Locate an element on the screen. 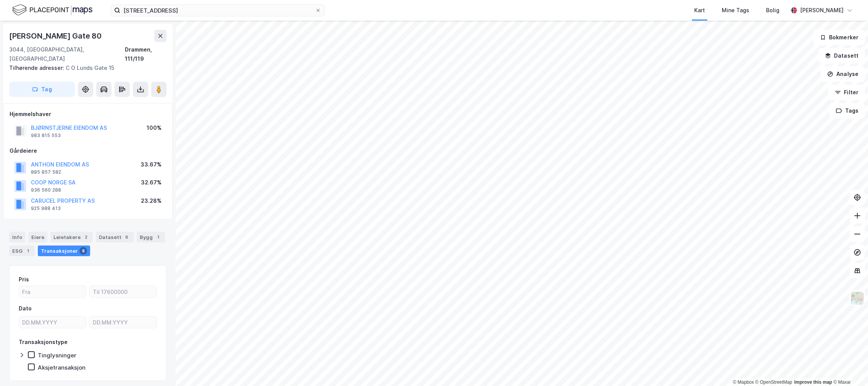 The image size is (868, 386). div: Kart is located at coordinates (699, 10).